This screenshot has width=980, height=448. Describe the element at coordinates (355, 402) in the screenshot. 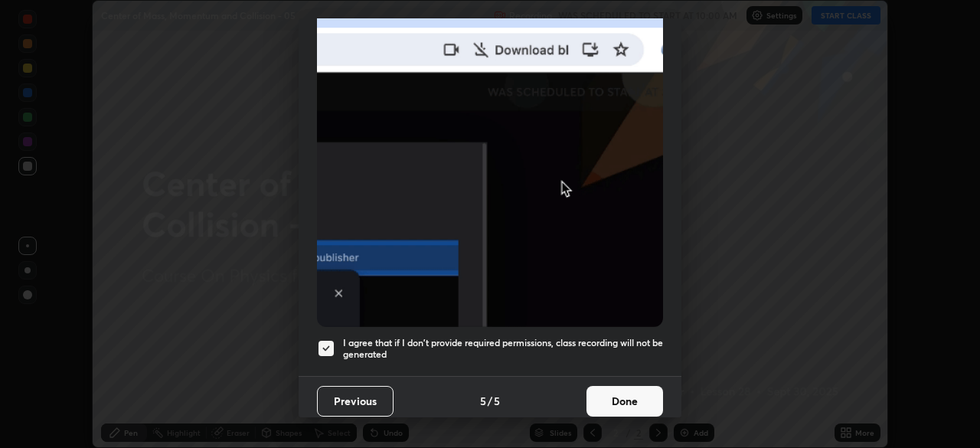

I see `button: Previous` at that location.